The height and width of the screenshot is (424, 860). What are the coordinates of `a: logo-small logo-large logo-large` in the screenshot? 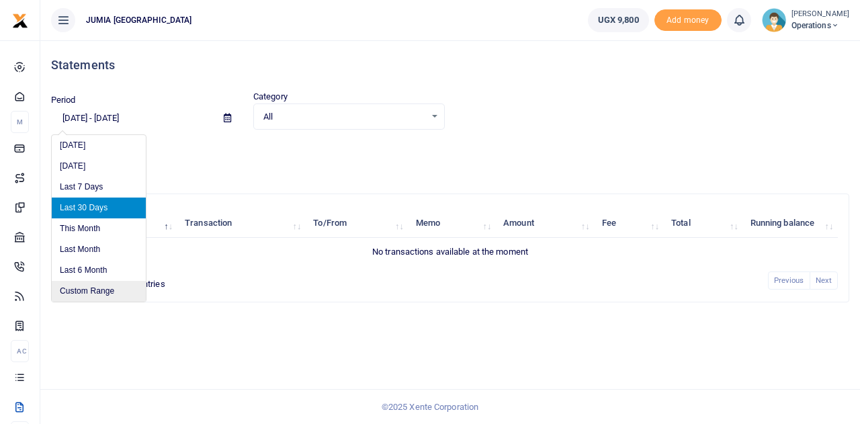 It's located at (20, 19).